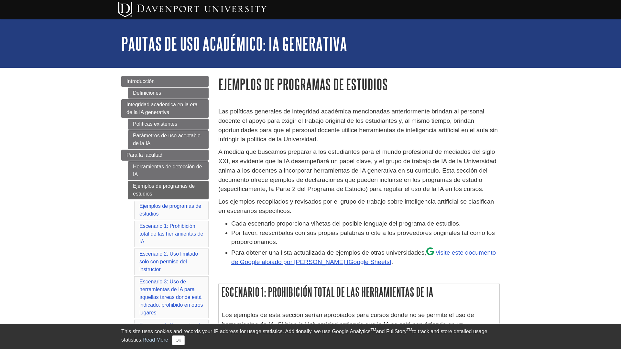 Image resolution: width=621 pixels, height=349 pixels. Describe the element at coordinates (168, 171) in the screenshot. I see `a: Herramientas de detección de IA` at that location.